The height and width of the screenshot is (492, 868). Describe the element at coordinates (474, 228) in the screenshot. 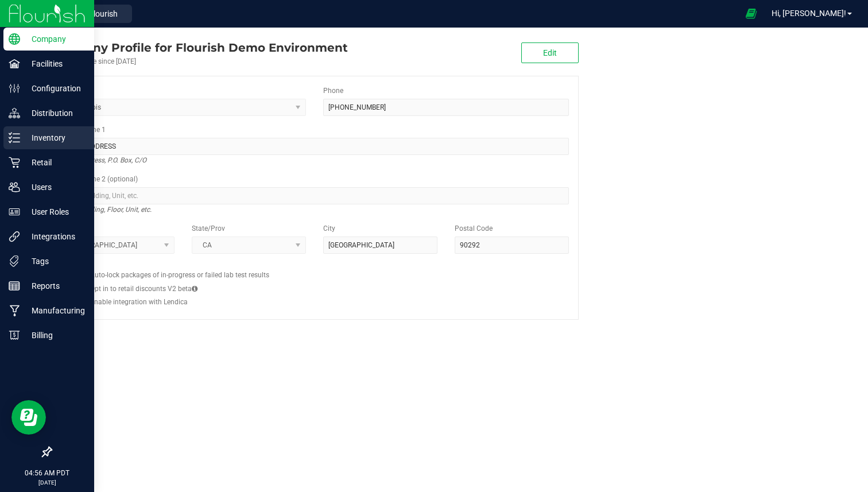

I see `label: Postal Code` at that location.